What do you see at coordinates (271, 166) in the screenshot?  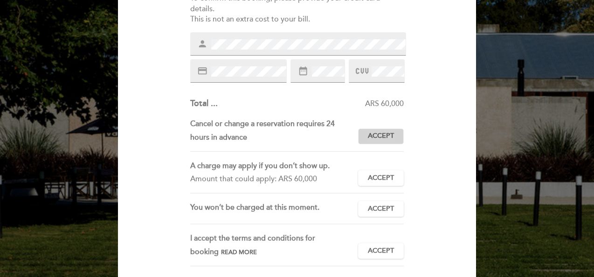 I see `div: A charge may apply if you don’t show up.` at bounding box center [271, 166].